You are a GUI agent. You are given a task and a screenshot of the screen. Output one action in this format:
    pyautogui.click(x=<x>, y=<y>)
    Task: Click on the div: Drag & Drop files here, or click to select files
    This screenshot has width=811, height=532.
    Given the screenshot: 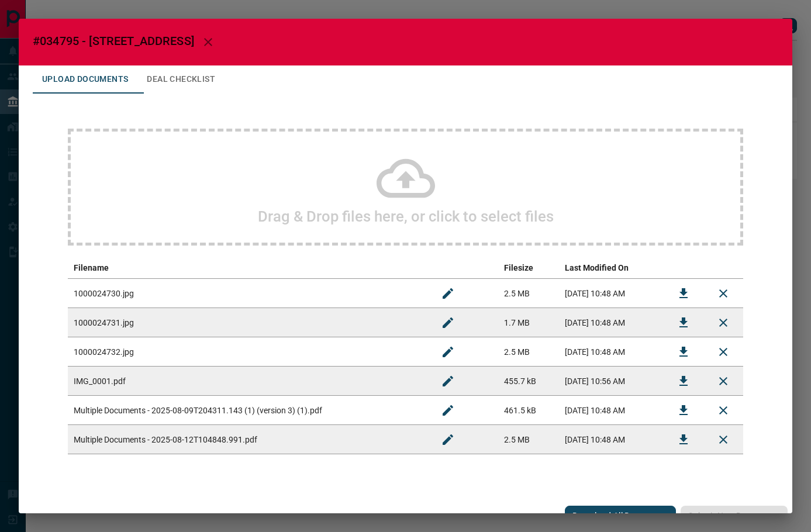 What is the action you would take?
    pyautogui.click(x=405, y=187)
    